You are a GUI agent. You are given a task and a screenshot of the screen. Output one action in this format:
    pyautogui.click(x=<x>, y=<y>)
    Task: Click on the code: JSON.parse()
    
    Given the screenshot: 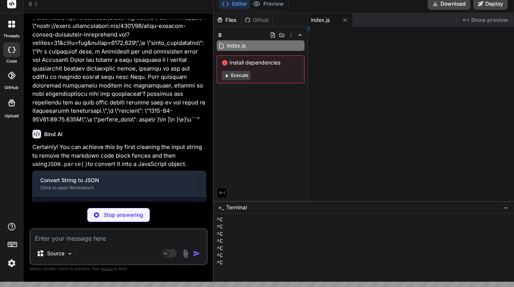 What is the action you would take?
    pyautogui.click(x=67, y=164)
    